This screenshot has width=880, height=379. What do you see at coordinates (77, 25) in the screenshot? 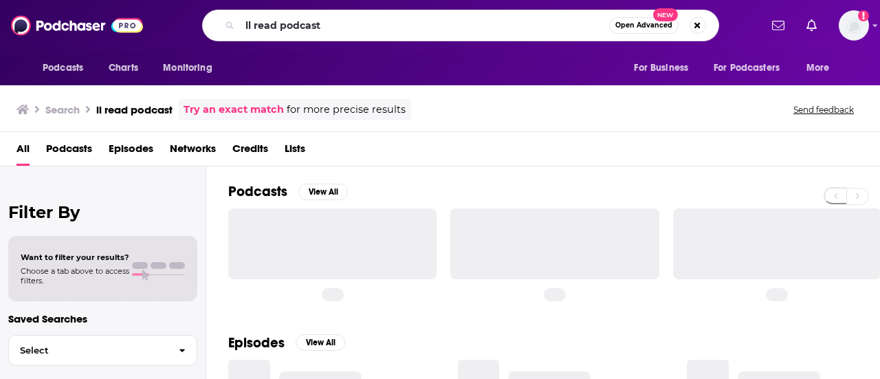
I see `img: Podchaser - Follow, Share and Rate Podcasts` at bounding box center [77, 25].